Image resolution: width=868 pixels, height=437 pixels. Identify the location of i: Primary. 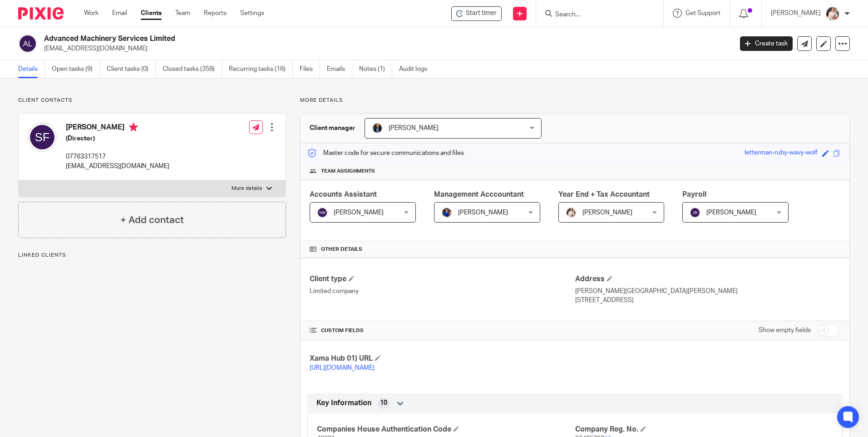
(133, 127).